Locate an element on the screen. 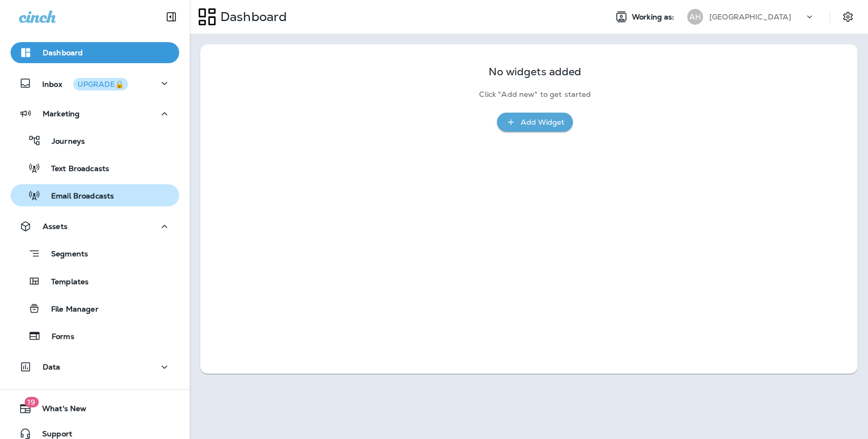 Image resolution: width=868 pixels, height=439 pixels. div: Add Widget is located at coordinates (542, 122).